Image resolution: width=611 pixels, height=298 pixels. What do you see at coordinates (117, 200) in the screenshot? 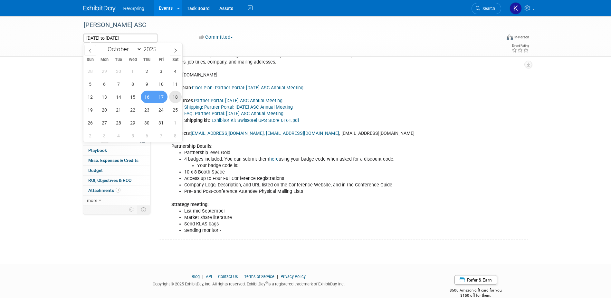
I see `a: more` at bounding box center [117, 200].